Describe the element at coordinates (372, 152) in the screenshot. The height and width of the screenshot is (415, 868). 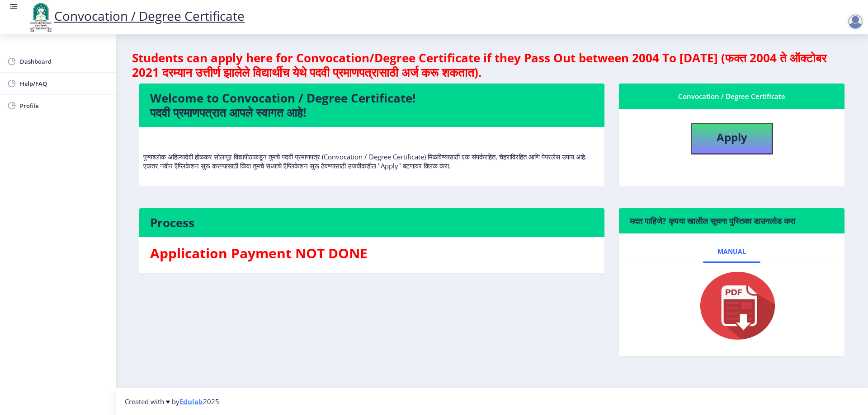
I see `p: पुण्यश्लोक अहिल्यादेवी होळकर सोलापूर विद्यापीठाकडून तुमचे पदवी प्रमाणपत्र (Convocation / Degree C...` at that location.